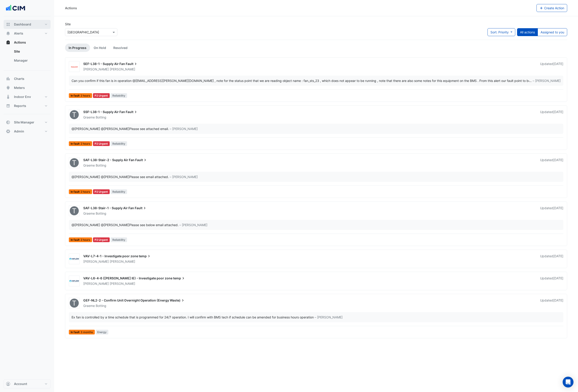  I want to click on span: VAV-L7-4-1 - Investigate poor zone, so click(111, 256).